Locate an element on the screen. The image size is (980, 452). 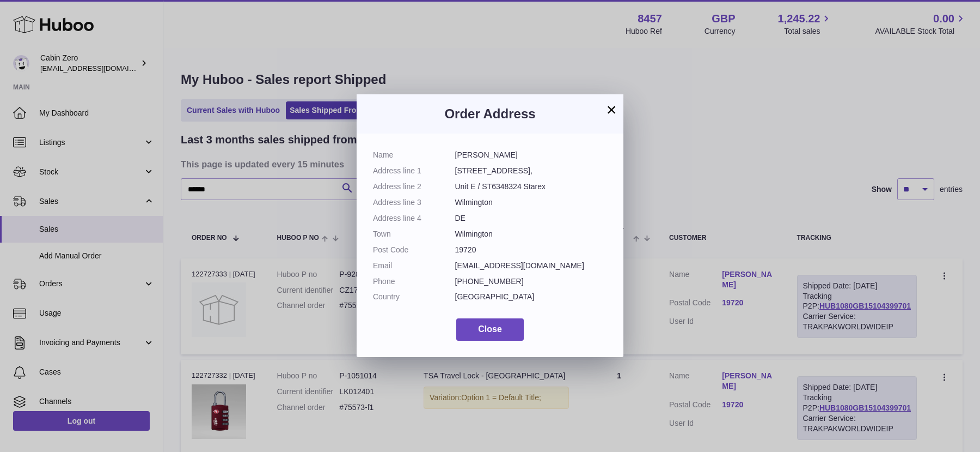
dt: Country is located at coordinates (414, 297).